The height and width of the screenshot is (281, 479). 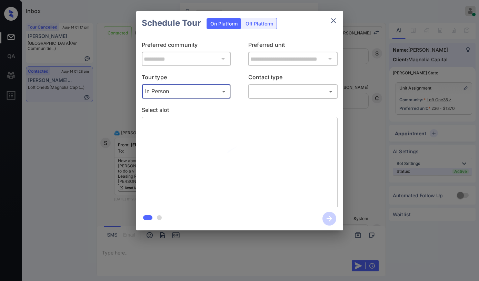 I want to click on p: Contact type, so click(x=293, y=79).